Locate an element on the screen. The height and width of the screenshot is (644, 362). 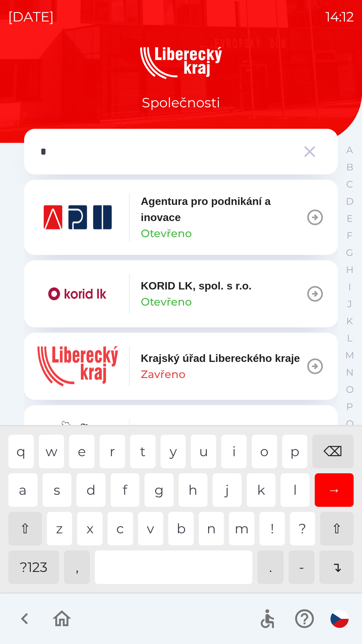
button: G is located at coordinates (349, 252).